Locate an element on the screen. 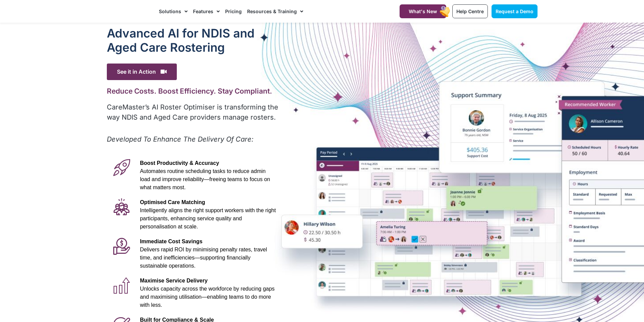 The height and width of the screenshot is (322, 644). span: Optimised Care Matching is located at coordinates (173, 203).